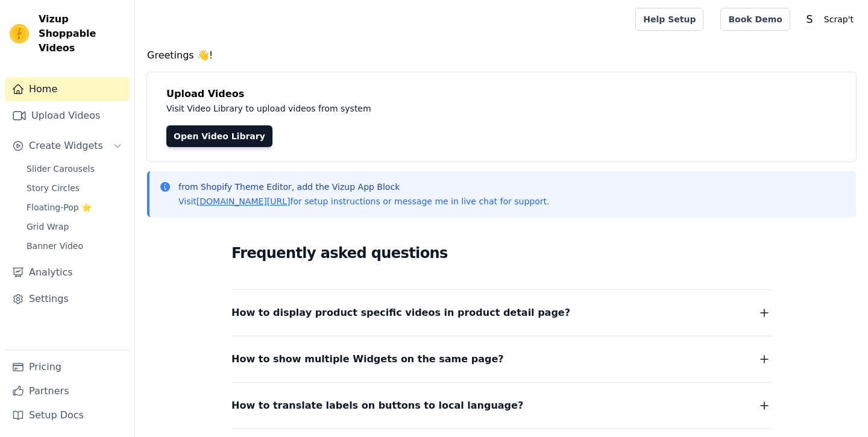 This screenshot has height=437, width=868. What do you see at coordinates (67, 89) in the screenshot?
I see `a: Home` at bounding box center [67, 89].